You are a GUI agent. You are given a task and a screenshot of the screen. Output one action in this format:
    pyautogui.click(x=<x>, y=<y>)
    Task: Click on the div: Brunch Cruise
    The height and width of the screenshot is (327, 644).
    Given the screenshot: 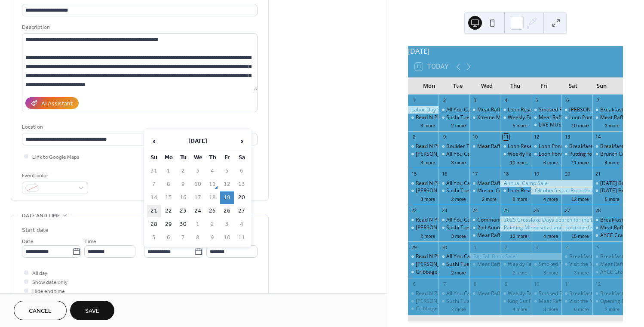 What is the action you would take?
    pyautogui.click(x=617, y=154)
    